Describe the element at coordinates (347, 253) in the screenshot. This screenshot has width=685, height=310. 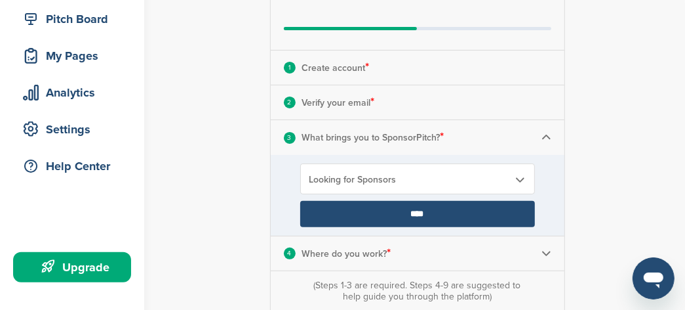
I see `p: Where do you work?` at that location.